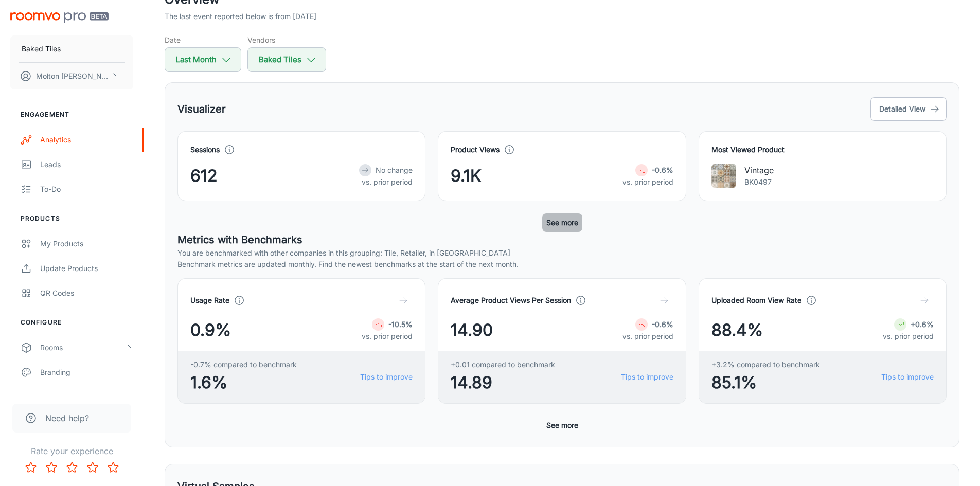  I want to click on span: -0.7% compared to benchmark, so click(243, 364).